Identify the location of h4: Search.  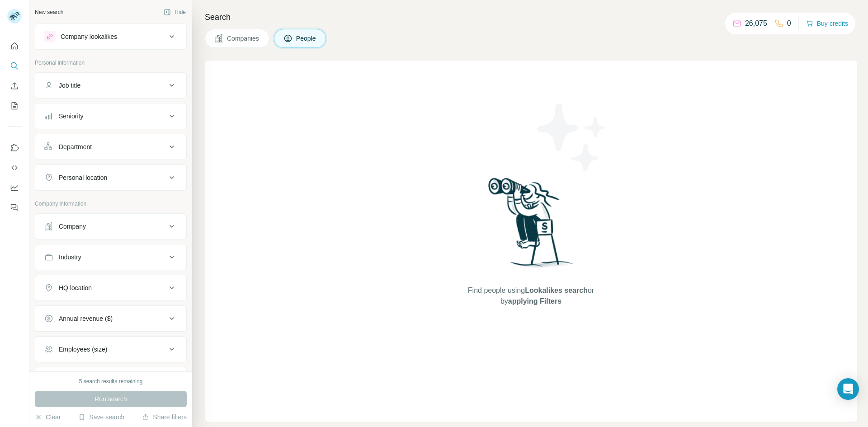
(531, 17).